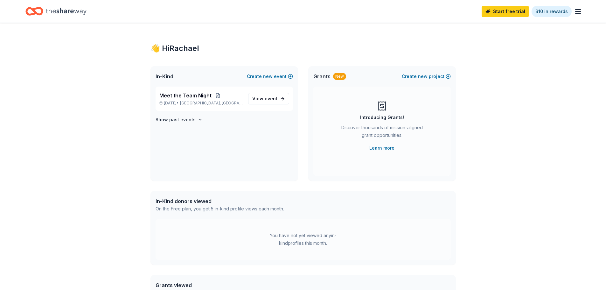 This screenshot has width=606, height=290. I want to click on span: Grants, so click(322, 76).